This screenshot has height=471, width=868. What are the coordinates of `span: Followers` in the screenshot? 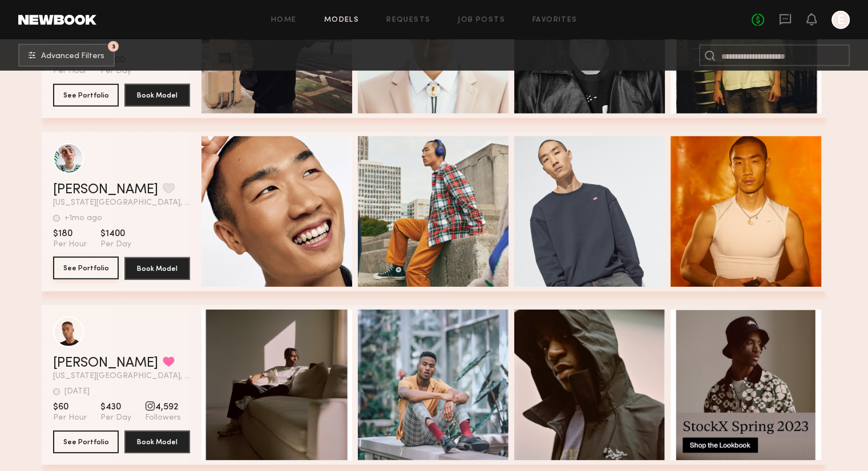 It's located at (162, 418).